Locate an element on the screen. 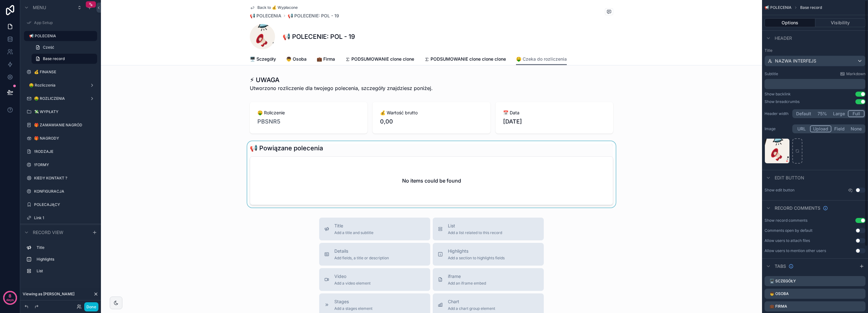 The height and width of the screenshot is (313, 868). p: days is located at coordinates (10, 300).